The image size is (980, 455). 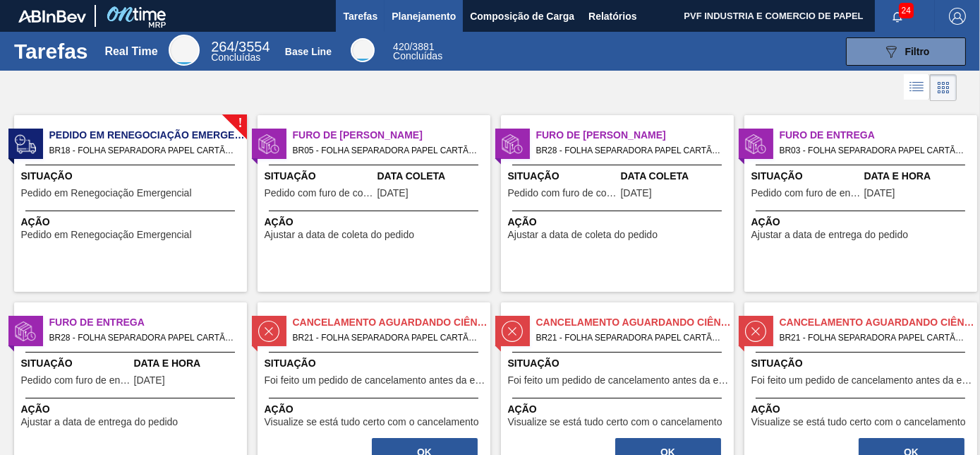 What do you see at coordinates (872, 338) in the screenshot?
I see `span: BR21 - FOLHA SEPARADORA PAPEL CARTÃO Pedido - 1873710` at bounding box center [872, 338].